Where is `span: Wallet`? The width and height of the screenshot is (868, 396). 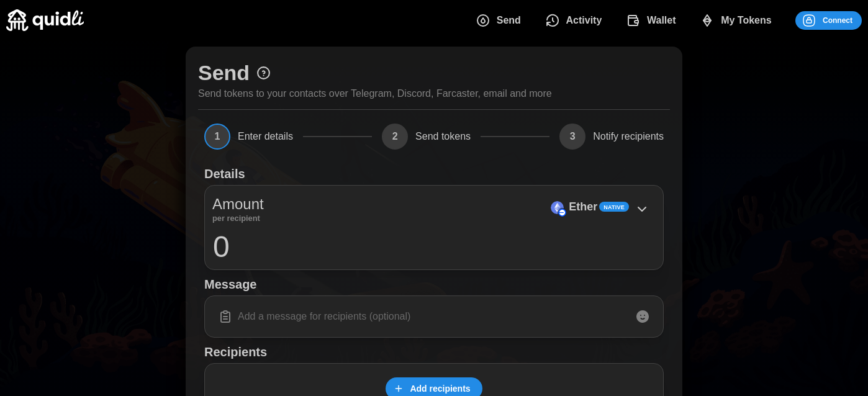 span: Wallet is located at coordinates (661, 20).